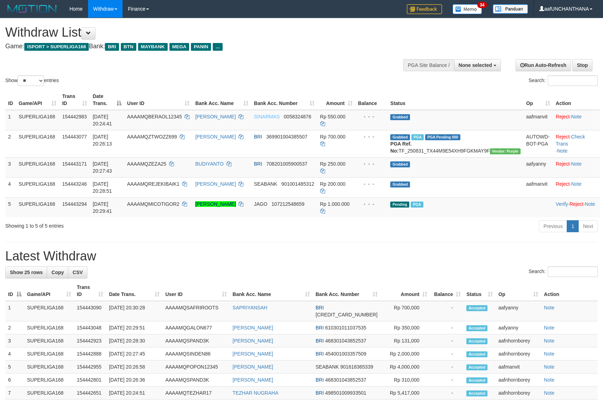  I want to click on img: MOTION_logo.png, so click(32, 9).